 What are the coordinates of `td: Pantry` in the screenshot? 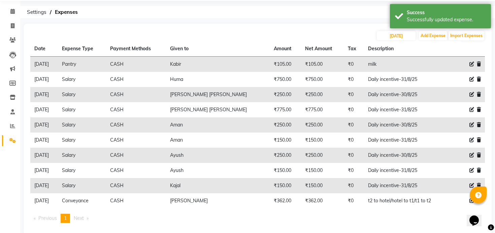 It's located at (82, 64).